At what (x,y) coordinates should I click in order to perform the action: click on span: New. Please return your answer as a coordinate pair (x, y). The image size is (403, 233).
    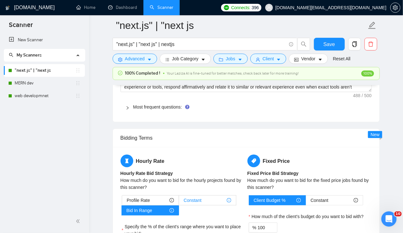
    Looking at the image, I should click on (375, 135).